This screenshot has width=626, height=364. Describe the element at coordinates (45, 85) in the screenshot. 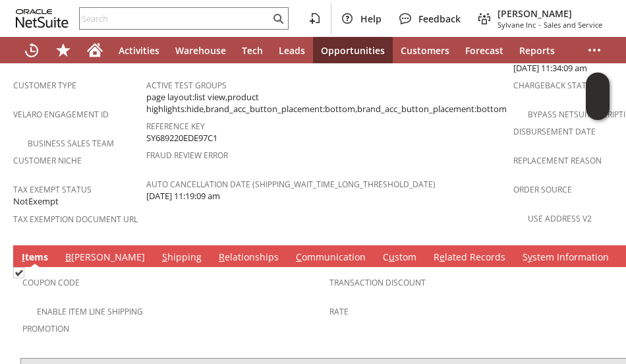

I see `a: Customer Type` at that location.